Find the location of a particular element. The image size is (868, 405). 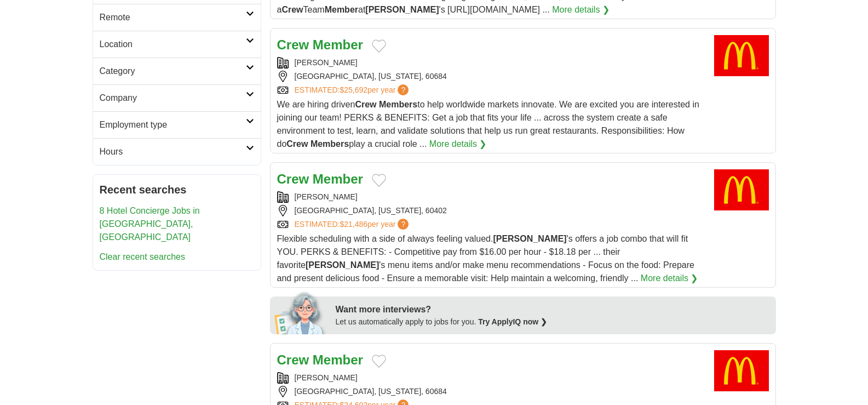

span: Flexible scheduling with a side of always feeling valued. 's offers a job combo that will fit YOU... is located at coordinates (486, 258).